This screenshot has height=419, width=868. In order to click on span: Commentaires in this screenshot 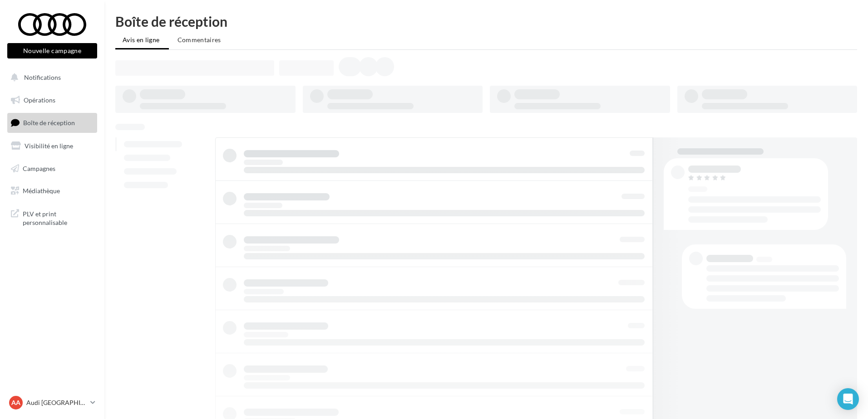, I will do `click(199, 39)`.